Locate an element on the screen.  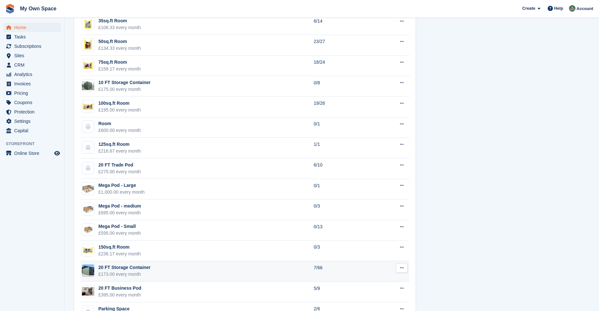
span: Analytics is located at coordinates (34, 74).